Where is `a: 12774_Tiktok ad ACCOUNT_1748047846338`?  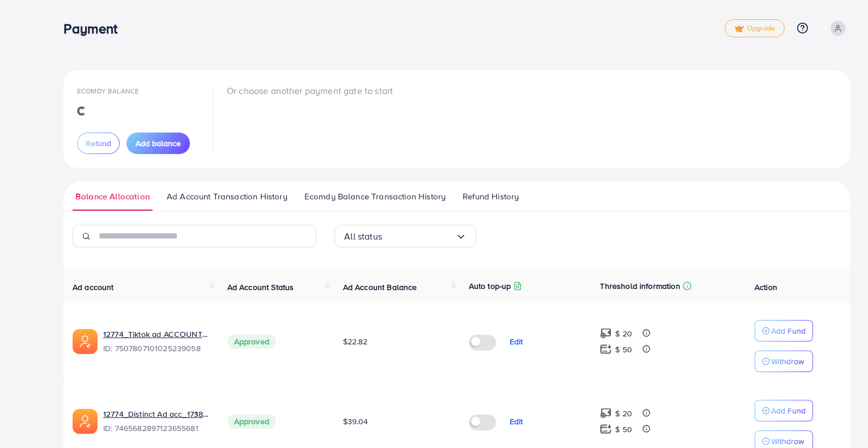 a: 12774_Tiktok ad ACCOUNT_1748047846338 is located at coordinates (156, 334).